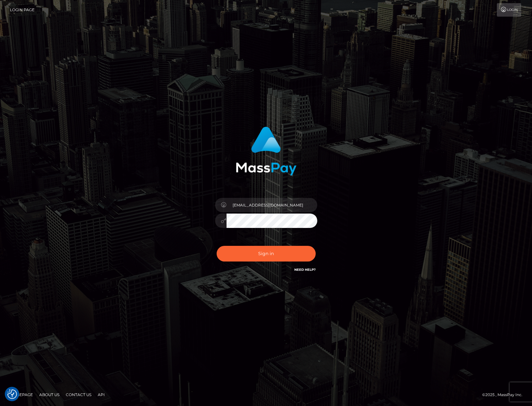 The image size is (532, 406). What do you see at coordinates (22, 10) in the screenshot?
I see `a: Login Page` at bounding box center [22, 10].